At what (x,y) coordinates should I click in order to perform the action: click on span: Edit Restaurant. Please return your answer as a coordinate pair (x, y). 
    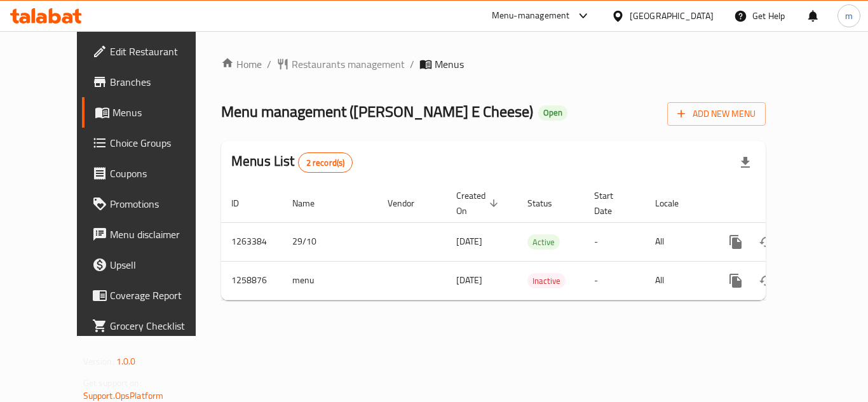
    Looking at the image, I should click on (161, 51).